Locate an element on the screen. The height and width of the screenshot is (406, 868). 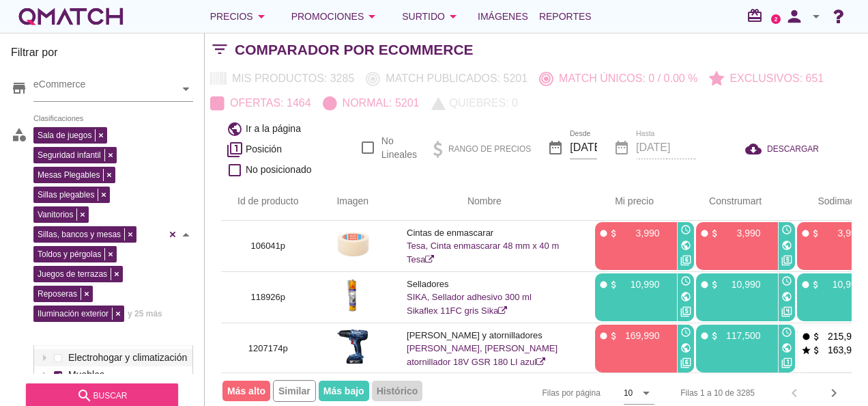
span: Posición is located at coordinates (264, 149).